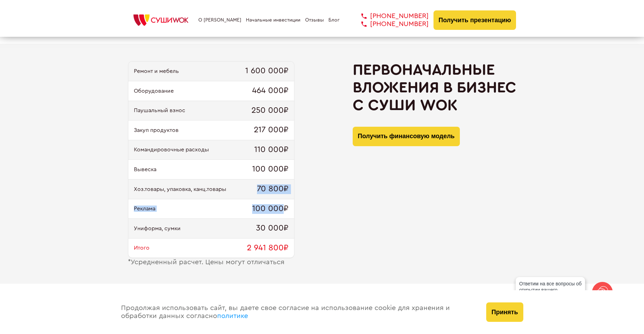 This screenshot has width=644, height=334. What do you see at coordinates (141, 248) in the screenshot?
I see `span: Итого` at bounding box center [141, 248].